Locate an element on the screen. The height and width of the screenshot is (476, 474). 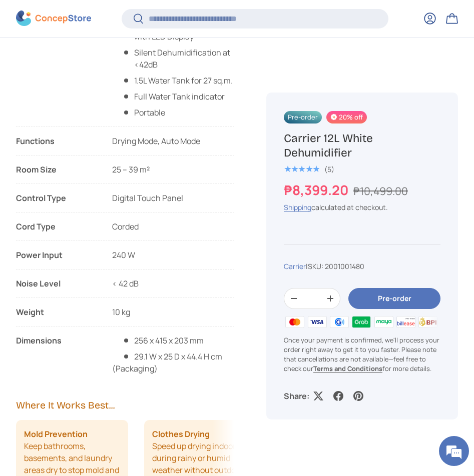
span: 256 x 415 x 203 mm is located at coordinates (178, 340).